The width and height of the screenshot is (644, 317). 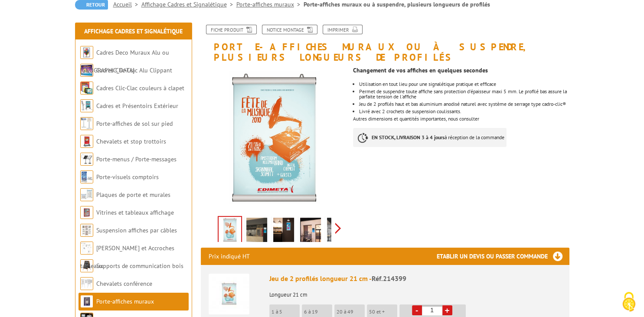 What do you see at coordinates (629, 302) in the screenshot?
I see `img: Cookies (fenêtre modale)` at bounding box center [629, 302].